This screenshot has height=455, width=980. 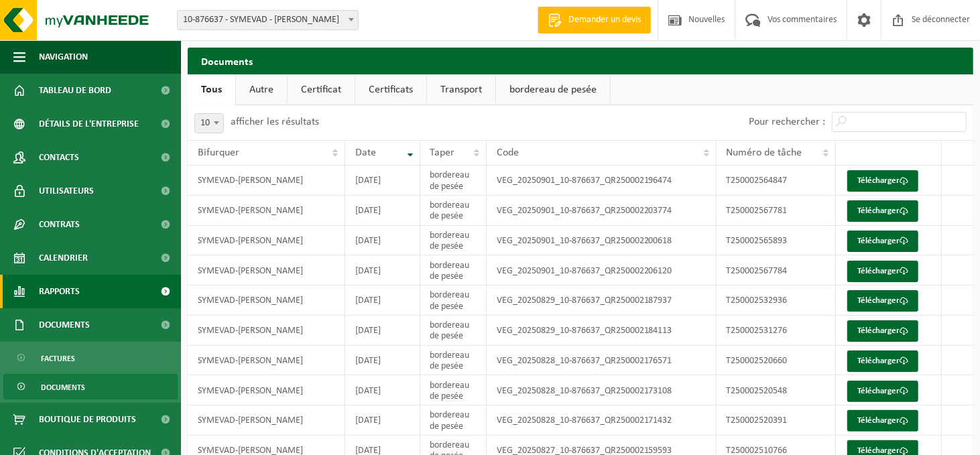 What do you see at coordinates (443, 153) in the screenshot?
I see `font: Taper` at bounding box center [443, 153].